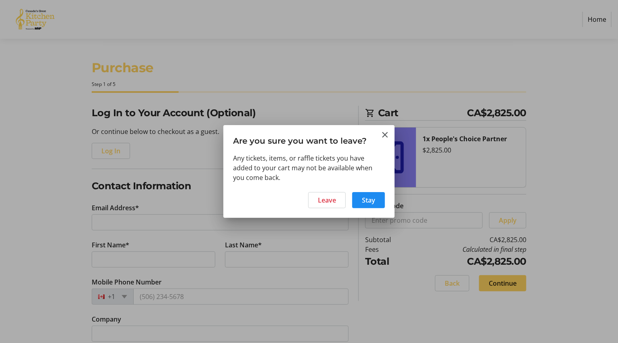  What do you see at coordinates (327, 200) in the screenshot?
I see `button: Leave` at bounding box center [327, 200].